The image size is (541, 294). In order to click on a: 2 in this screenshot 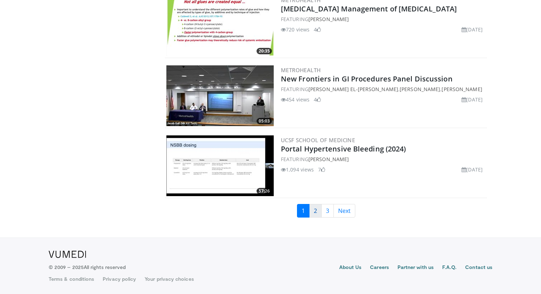, I will do `click(315, 211)`.